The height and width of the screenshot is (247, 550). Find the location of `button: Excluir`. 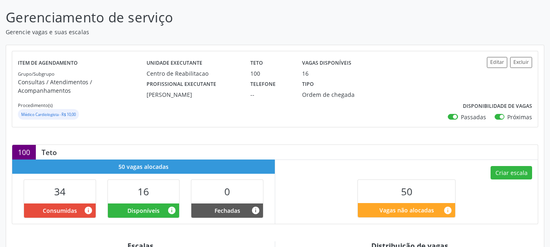

button: Excluir is located at coordinates (522, 62).